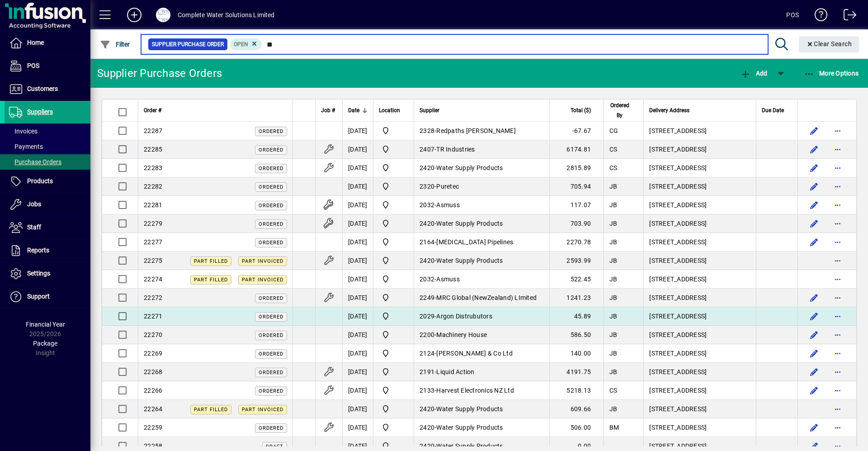 Image resolution: width=868 pixels, height=451 pixels. I want to click on td: 609.66, so click(577, 408).